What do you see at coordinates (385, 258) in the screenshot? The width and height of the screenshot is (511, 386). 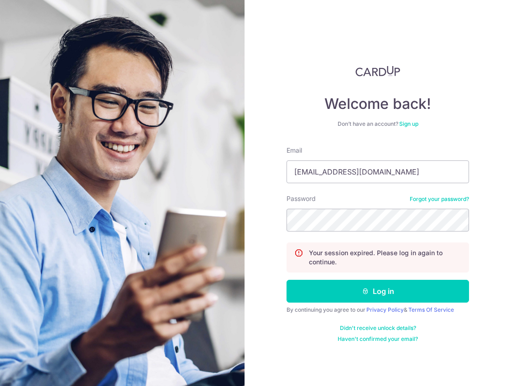 I see `p: Your session expired. Please log in again to continue.` at bounding box center [385, 258].